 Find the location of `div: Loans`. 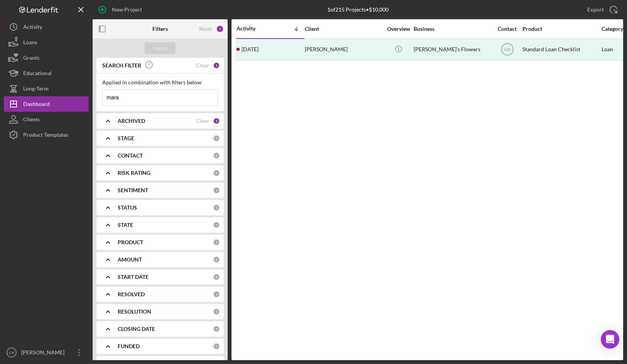

div: Loans is located at coordinates (30, 43).